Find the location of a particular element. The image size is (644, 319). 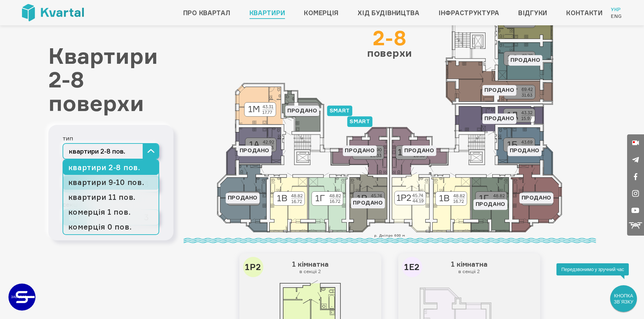

a: квартири 9-10 пов. is located at coordinates (111, 182).